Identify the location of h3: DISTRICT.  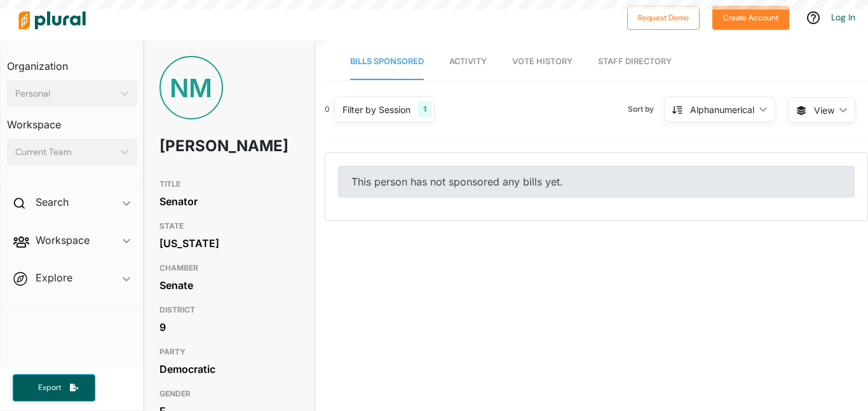
(229, 309).